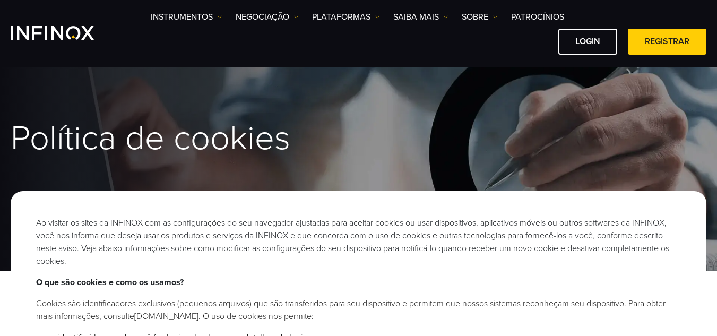 The height and width of the screenshot is (336, 717). What do you see at coordinates (667, 41) in the screenshot?
I see `a: Registrar` at bounding box center [667, 41].